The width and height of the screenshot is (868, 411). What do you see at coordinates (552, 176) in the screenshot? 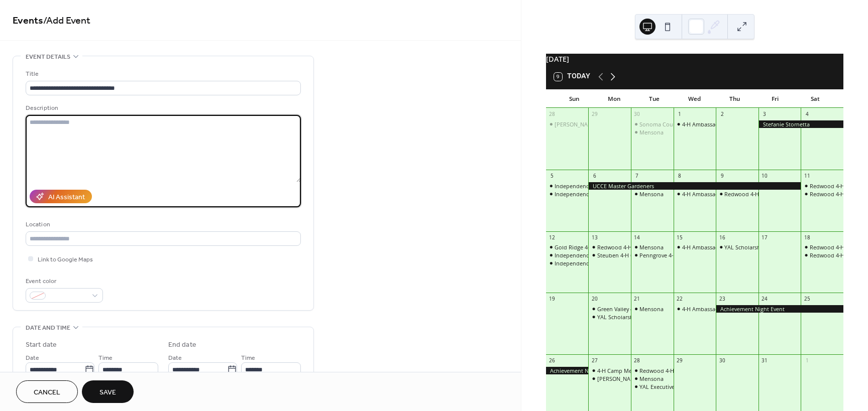
I see `div: 5` at bounding box center [552, 176].